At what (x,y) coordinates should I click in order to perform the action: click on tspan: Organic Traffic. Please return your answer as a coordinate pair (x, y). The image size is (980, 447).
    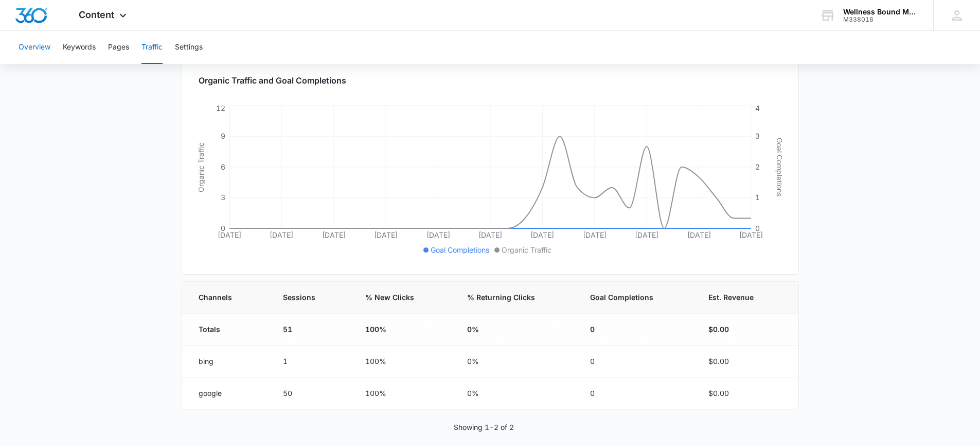
    Looking at the image, I should click on (201, 167).